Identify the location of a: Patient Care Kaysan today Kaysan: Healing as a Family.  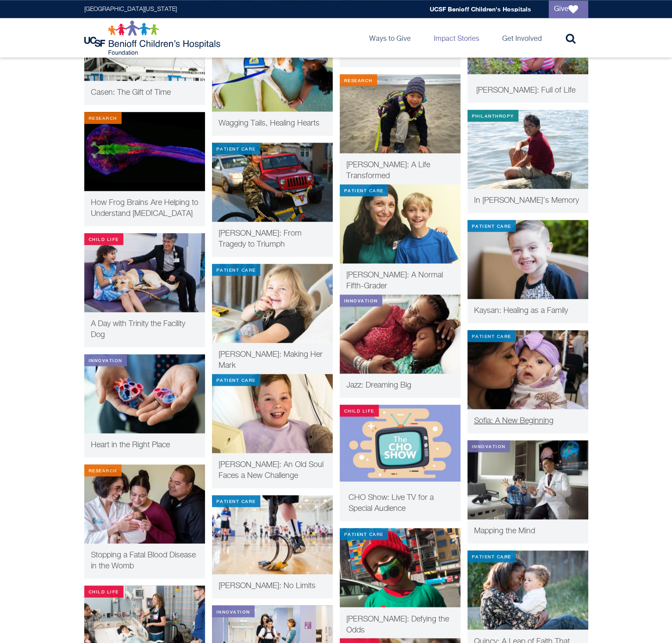
(528, 271).